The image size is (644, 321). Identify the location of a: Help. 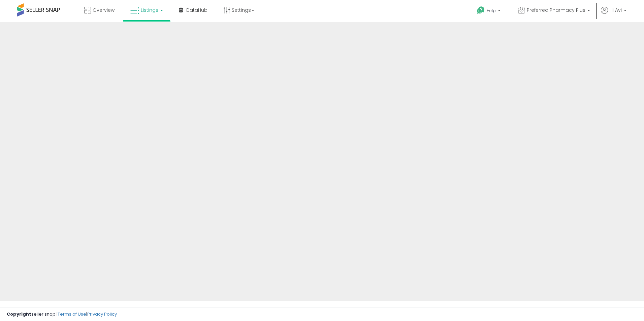
(489, 12).